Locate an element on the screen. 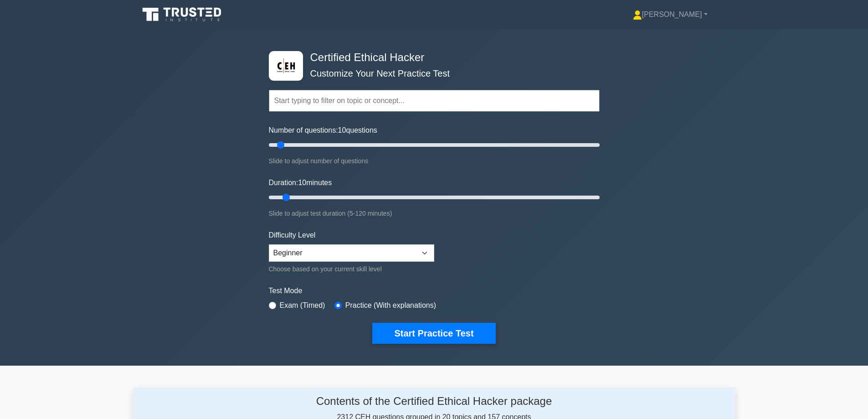 The width and height of the screenshot is (868, 419). label: Duration: minutes is located at coordinates (301, 183).